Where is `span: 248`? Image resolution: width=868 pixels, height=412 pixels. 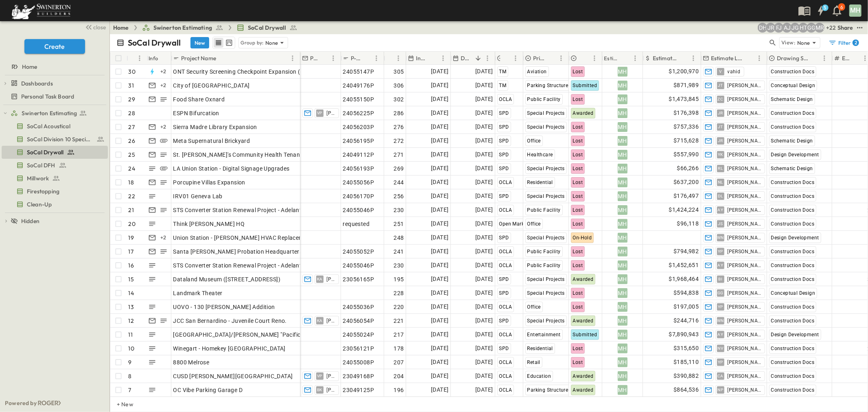
span: 248 is located at coordinates (399, 238).